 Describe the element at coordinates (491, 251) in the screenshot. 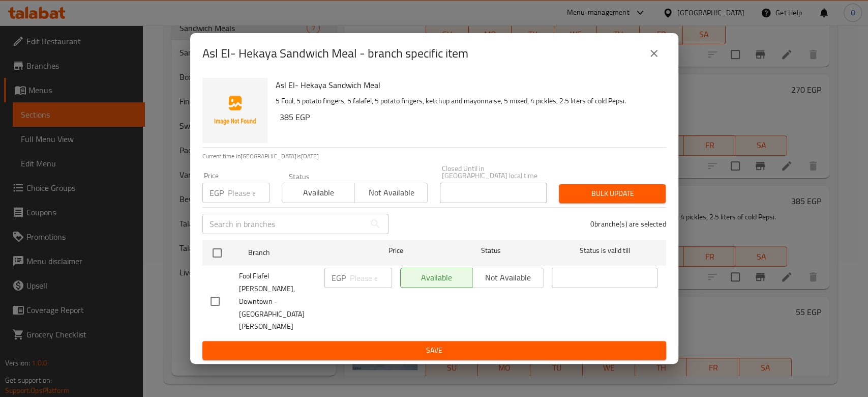

I see `span: Status` at that location.